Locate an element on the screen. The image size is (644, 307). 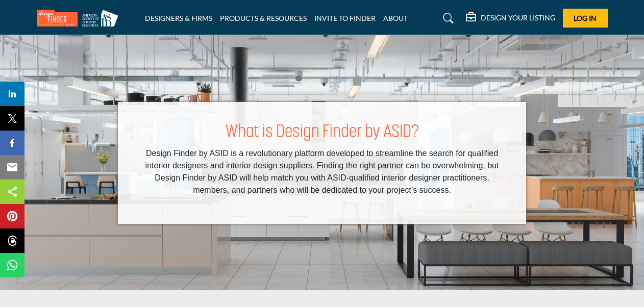
button: Log In is located at coordinates (585, 18).